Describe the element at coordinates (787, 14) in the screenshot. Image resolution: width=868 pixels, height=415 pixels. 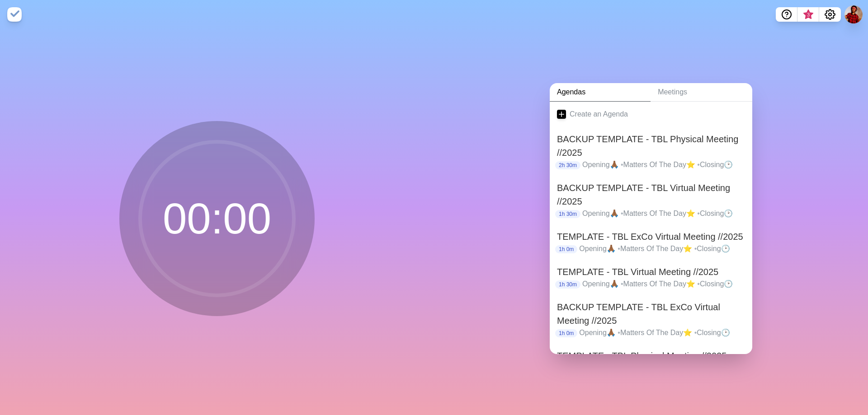
I see `button: Help` at that location.